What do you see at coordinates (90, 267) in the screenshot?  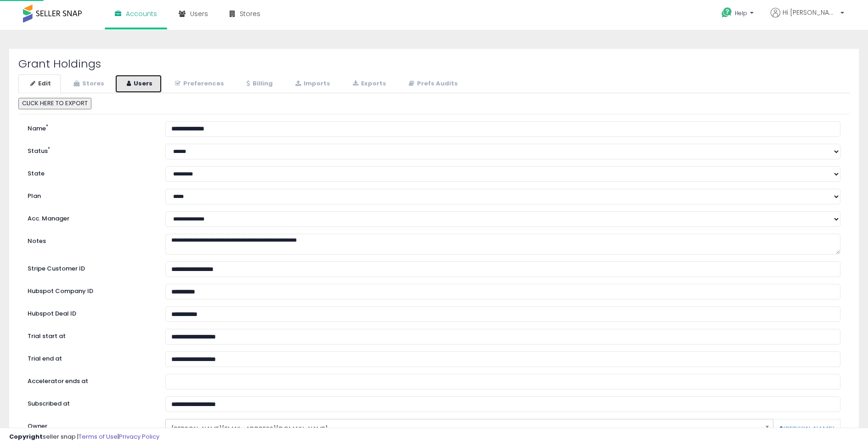 I see `label: Stripe Customer ID` at bounding box center [90, 267].